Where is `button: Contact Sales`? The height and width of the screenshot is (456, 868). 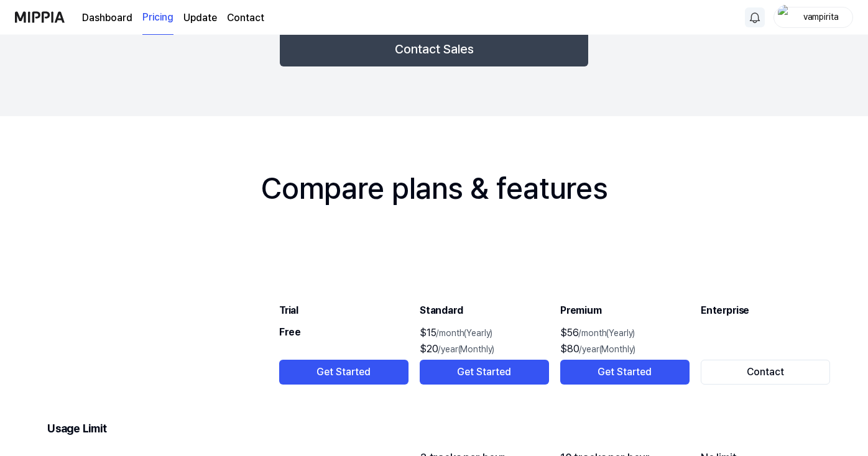 button: Contact Sales is located at coordinates (434, 49).